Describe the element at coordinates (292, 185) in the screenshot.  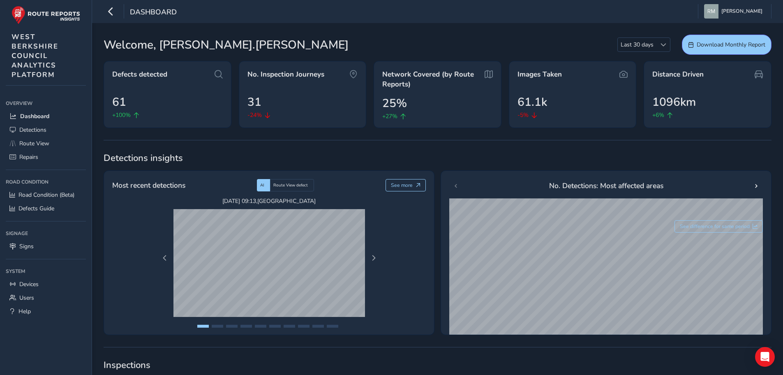
I see `div: Route View defect` at that location.